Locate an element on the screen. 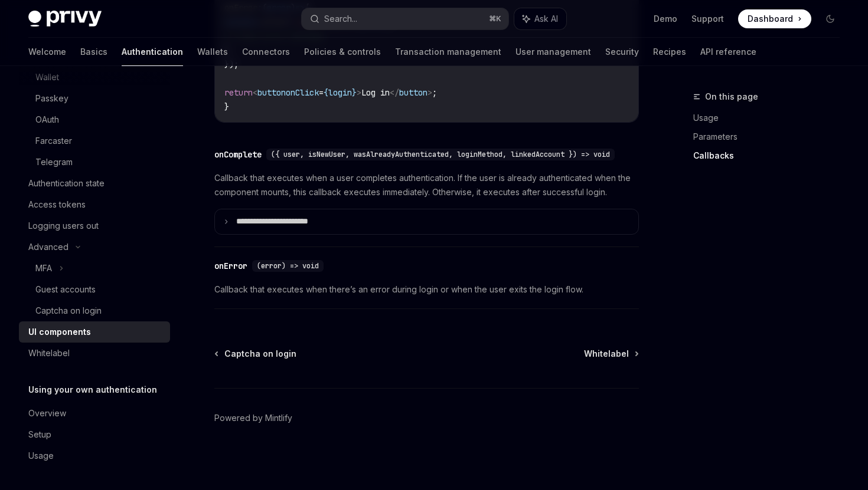 The image size is (868, 490). div: Guest accounts is located at coordinates (65, 290).